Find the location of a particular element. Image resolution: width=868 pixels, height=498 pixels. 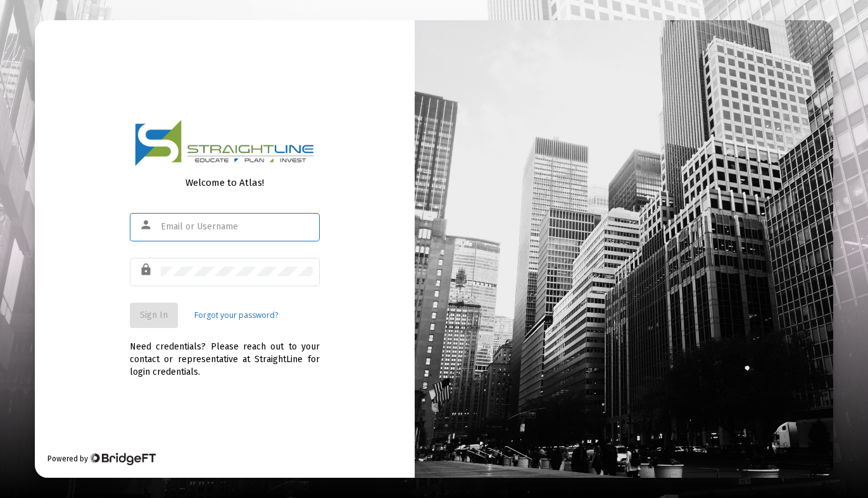

div: Powered by is located at coordinates (101, 459).